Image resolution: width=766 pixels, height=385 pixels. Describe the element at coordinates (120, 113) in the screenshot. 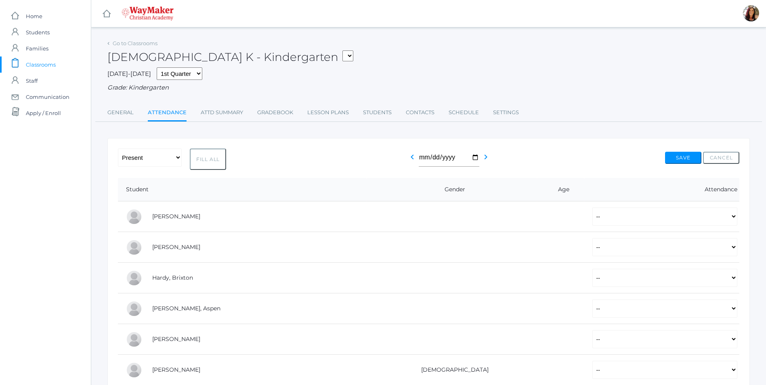

I see `a: General` at that location.